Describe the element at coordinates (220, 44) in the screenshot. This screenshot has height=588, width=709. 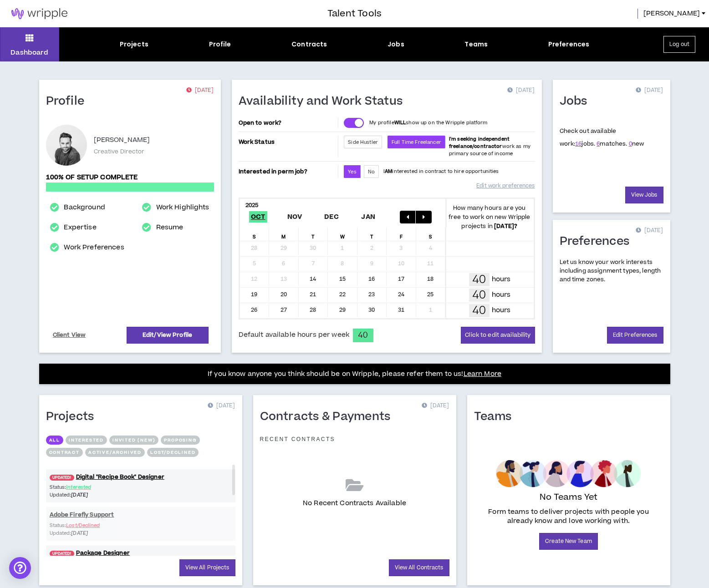
I see `div: Profile` at that location.